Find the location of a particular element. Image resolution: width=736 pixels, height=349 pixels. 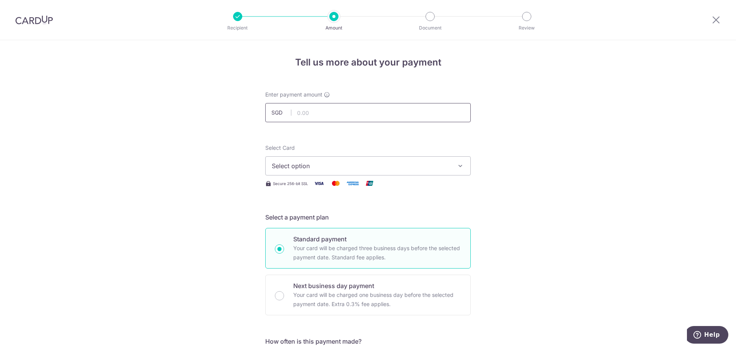

img: Visa is located at coordinates (319, 183).